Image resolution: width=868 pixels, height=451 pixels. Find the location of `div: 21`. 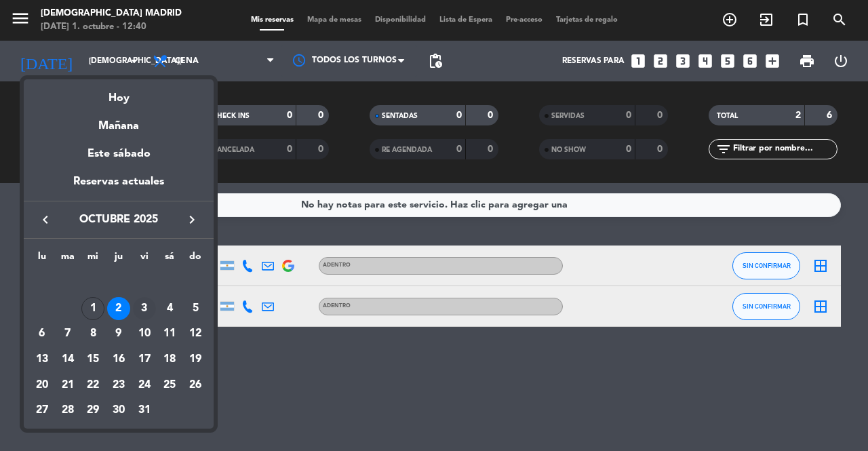

div: 21 is located at coordinates (68, 385).